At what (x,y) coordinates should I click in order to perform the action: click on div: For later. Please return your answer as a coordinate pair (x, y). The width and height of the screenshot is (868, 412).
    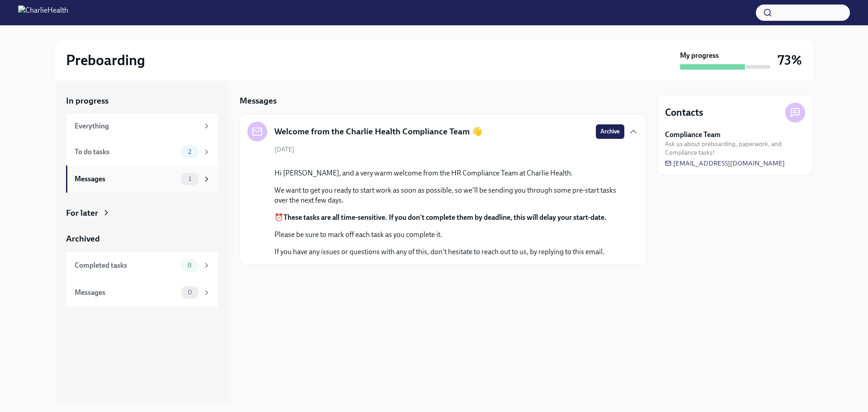
    Looking at the image, I should click on (82, 213).